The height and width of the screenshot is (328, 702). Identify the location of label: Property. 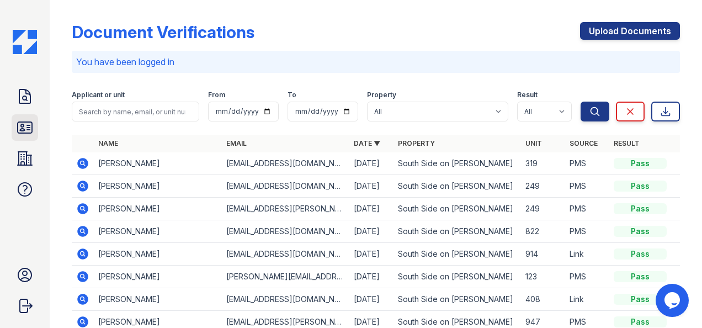
(381, 95).